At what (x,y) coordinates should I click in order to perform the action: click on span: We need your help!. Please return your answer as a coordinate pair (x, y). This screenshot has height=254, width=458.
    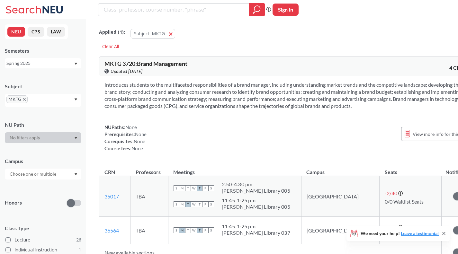
    Looking at the image, I should click on (400, 234).